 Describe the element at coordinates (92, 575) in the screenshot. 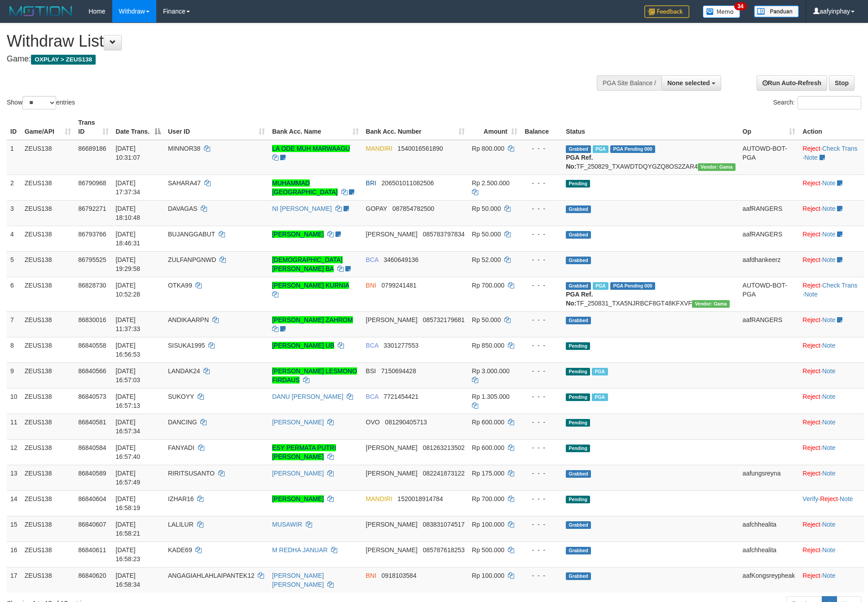

I see `span: 86840620` at that location.